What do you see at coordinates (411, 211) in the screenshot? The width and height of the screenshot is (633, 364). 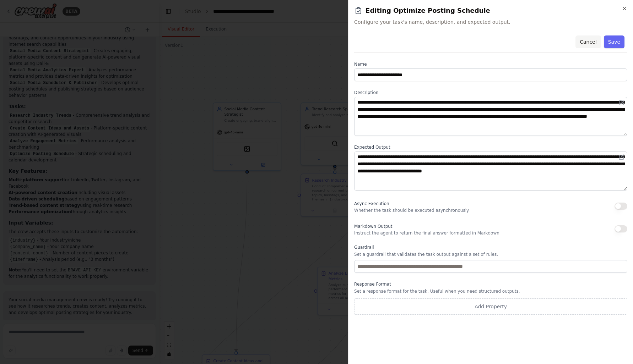 I see `p: Whether the task should be executed asynchronously.` at bounding box center [411, 211].